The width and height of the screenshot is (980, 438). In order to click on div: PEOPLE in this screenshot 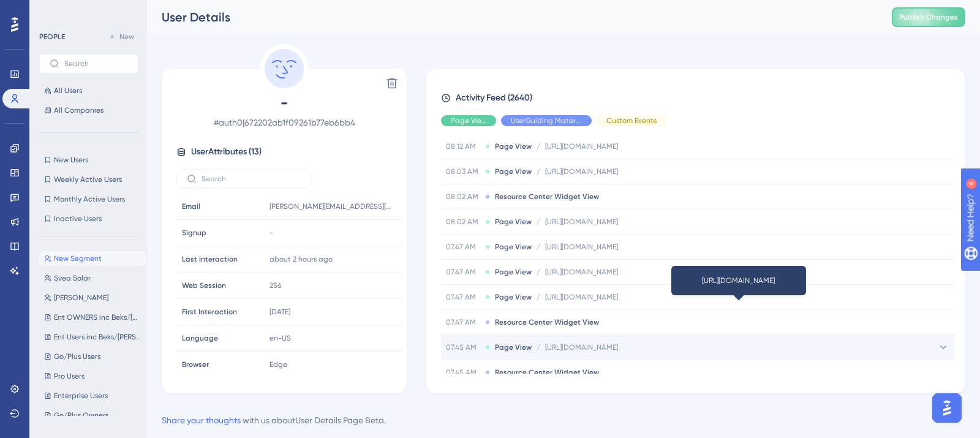, I will do `click(52, 37)`.